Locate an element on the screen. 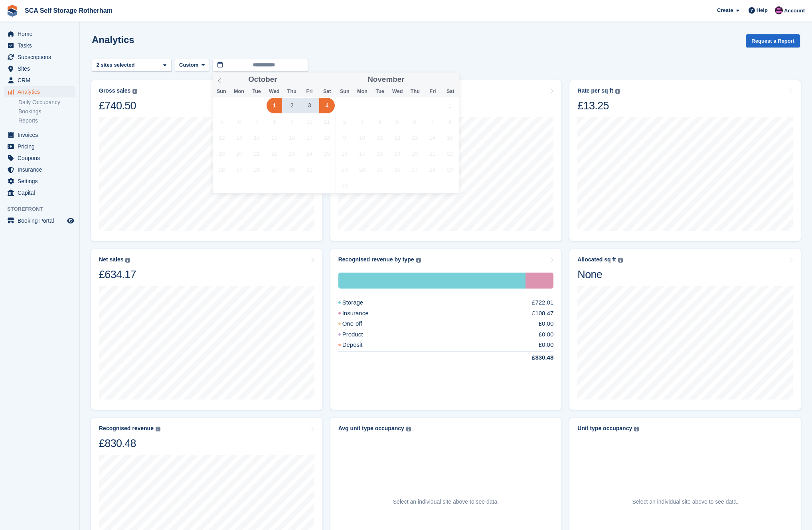  span: Thu is located at coordinates (291, 92).